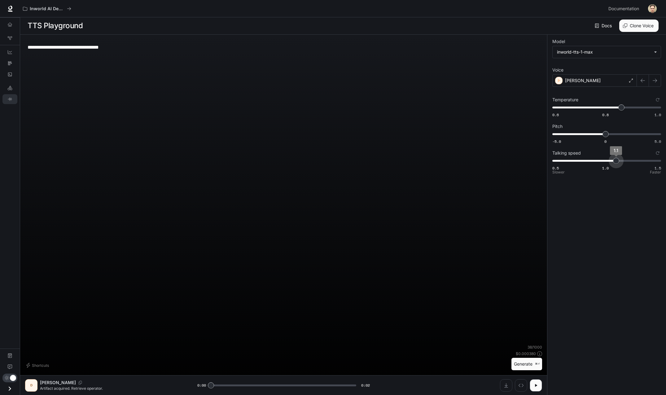 Image resolution: width=666 pixels, height=395 pixels. I want to click on p: Artifact acquired. Retrieve operator., so click(111, 388).